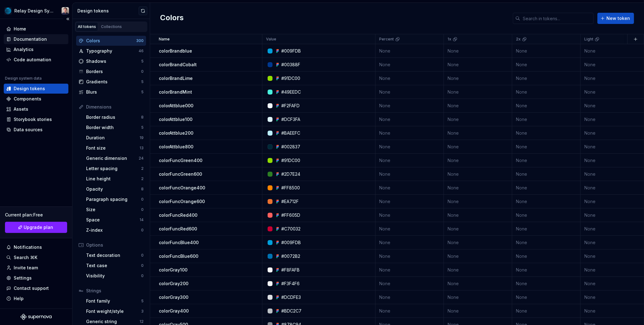 This screenshot has width=644, height=325. Describe the element at coordinates (114, 276) in the screenshot. I see `div: Visibility` at that location.